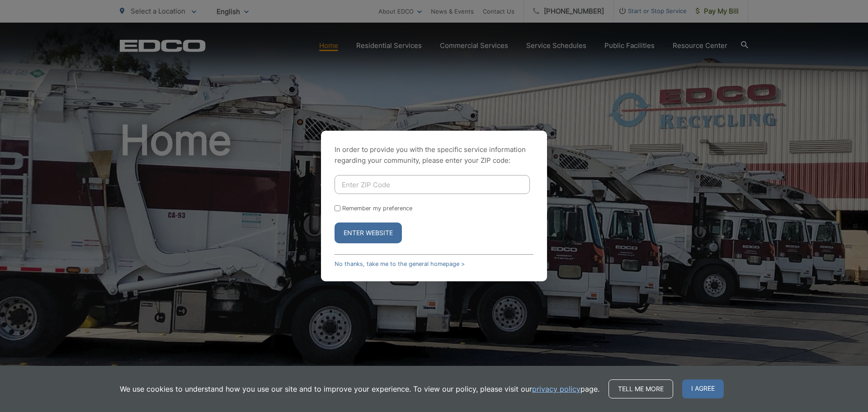 This screenshot has height=412, width=868. Describe the element at coordinates (556, 389) in the screenshot. I see `a: privacy policy` at that location.